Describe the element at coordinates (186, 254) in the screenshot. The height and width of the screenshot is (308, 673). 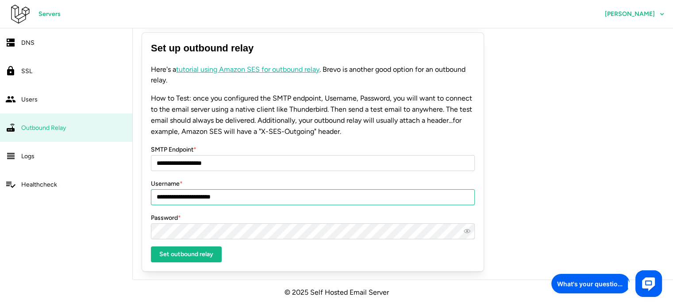
I see `button: Set outbound relay` at that location.